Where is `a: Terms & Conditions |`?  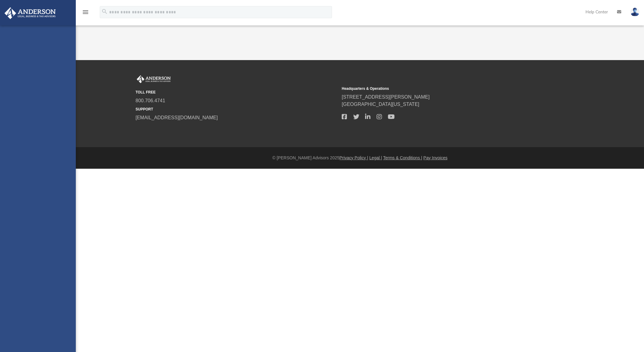 a: Terms & Conditions | is located at coordinates (403, 158).